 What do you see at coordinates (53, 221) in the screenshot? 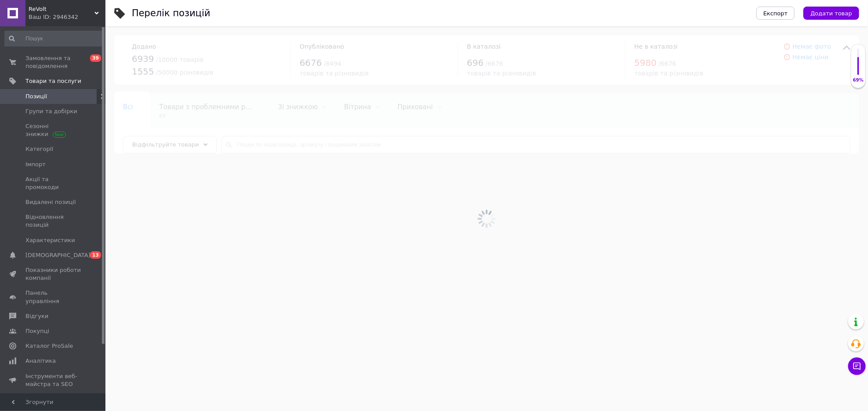
I see `span: Відновлення позицій` at bounding box center [53, 221].